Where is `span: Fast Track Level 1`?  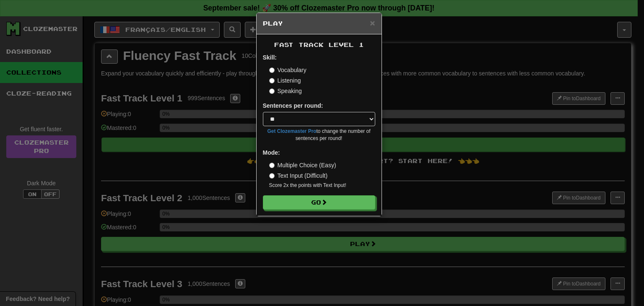
span: Fast Track Level 1 is located at coordinates (319, 45).